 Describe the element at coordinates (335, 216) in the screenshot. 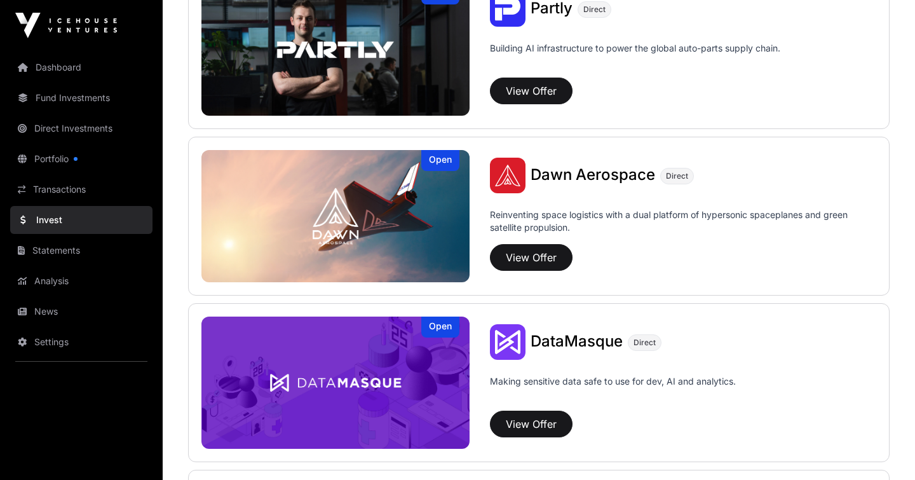

I see `a: Dawn AerospaceOpen` at that location.